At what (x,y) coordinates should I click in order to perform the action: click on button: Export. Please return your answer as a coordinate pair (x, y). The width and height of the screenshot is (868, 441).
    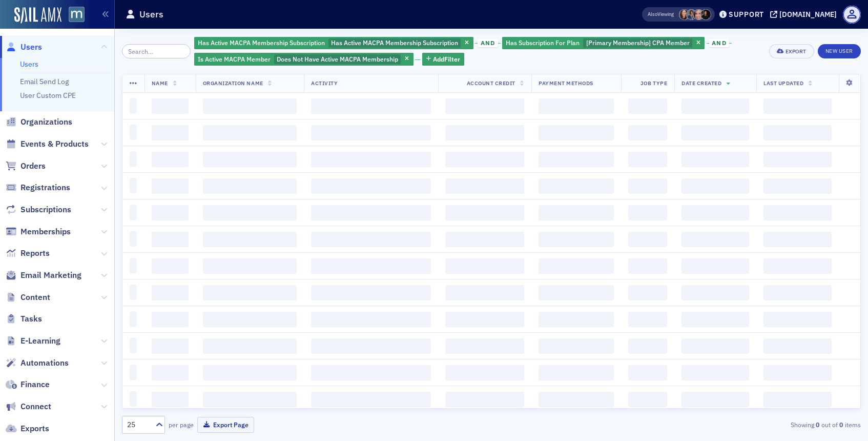
    Looking at the image, I should click on (791, 51).